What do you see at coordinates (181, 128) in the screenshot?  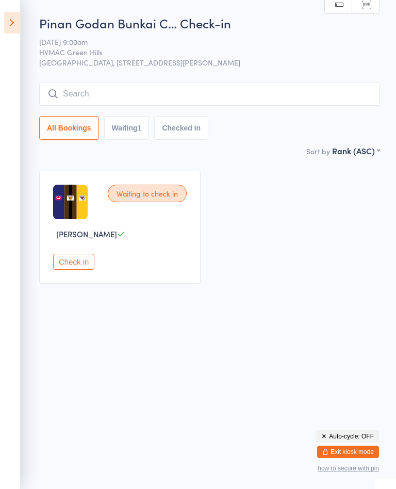 I see `button: Checked in` at bounding box center [181, 128].